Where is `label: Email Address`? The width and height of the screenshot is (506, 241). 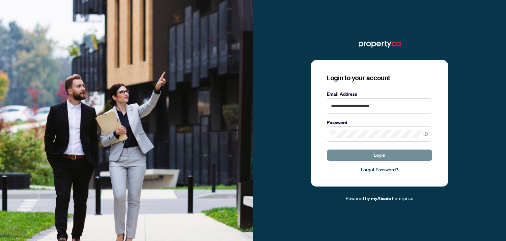 label: Email Address is located at coordinates (380, 94).